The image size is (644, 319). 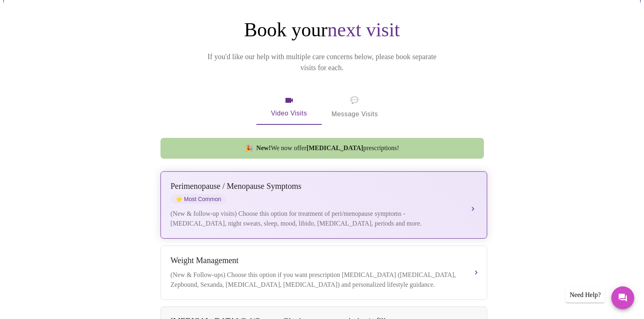 What do you see at coordinates (354, 101) in the screenshot?
I see `span: message` at bounding box center [354, 101].